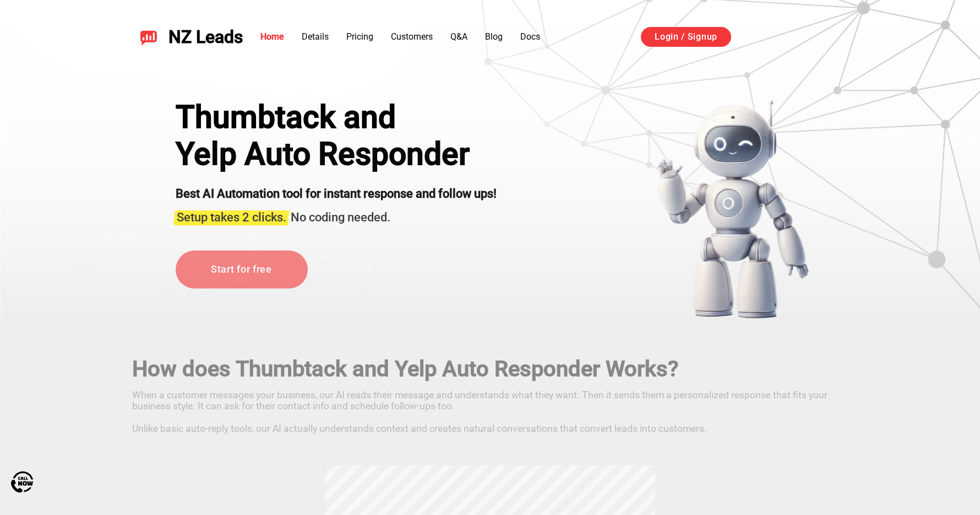  Describe the element at coordinates (412, 36) in the screenshot. I see `a: Customers` at that location.